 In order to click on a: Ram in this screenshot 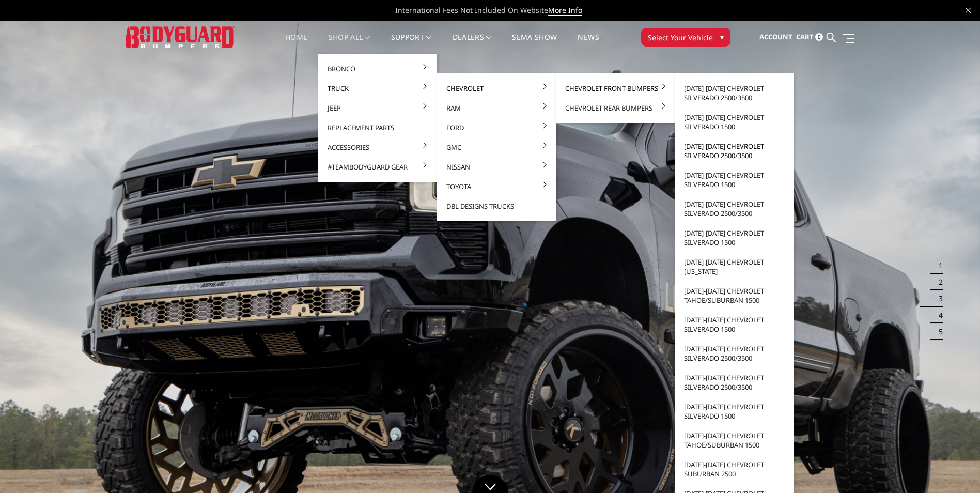, I will do `click(497, 108)`.